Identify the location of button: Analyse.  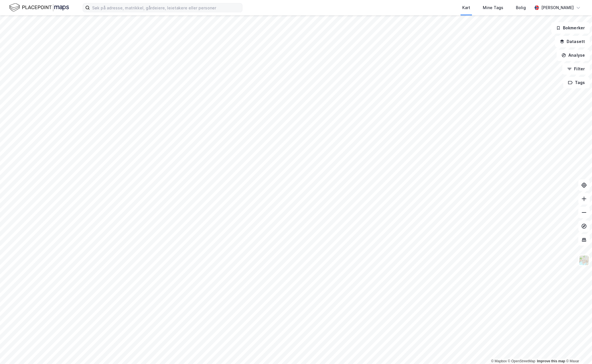
(573, 56).